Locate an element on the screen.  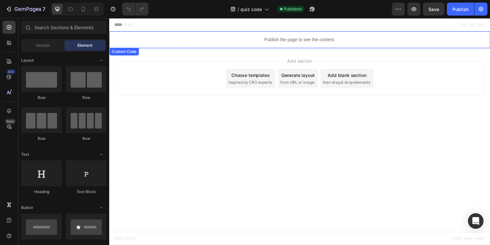
span: Button is located at coordinates (27, 207).